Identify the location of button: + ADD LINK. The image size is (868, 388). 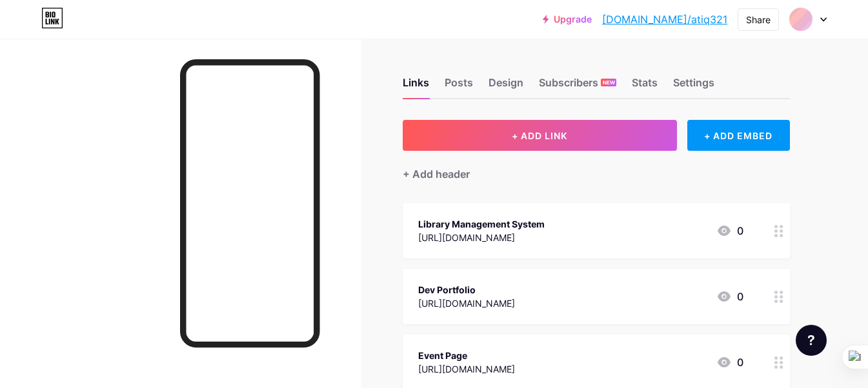
(540, 135).